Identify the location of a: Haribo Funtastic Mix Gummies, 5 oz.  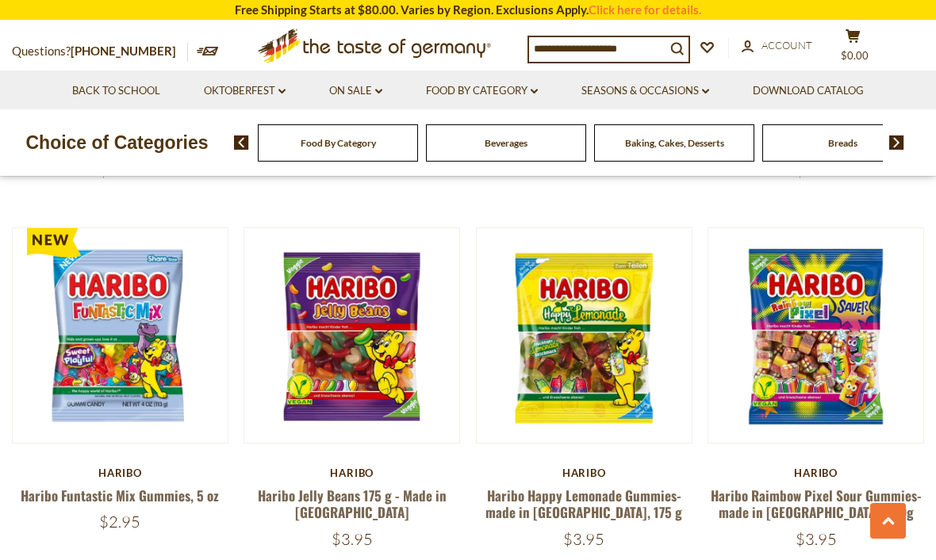
(119, 495).